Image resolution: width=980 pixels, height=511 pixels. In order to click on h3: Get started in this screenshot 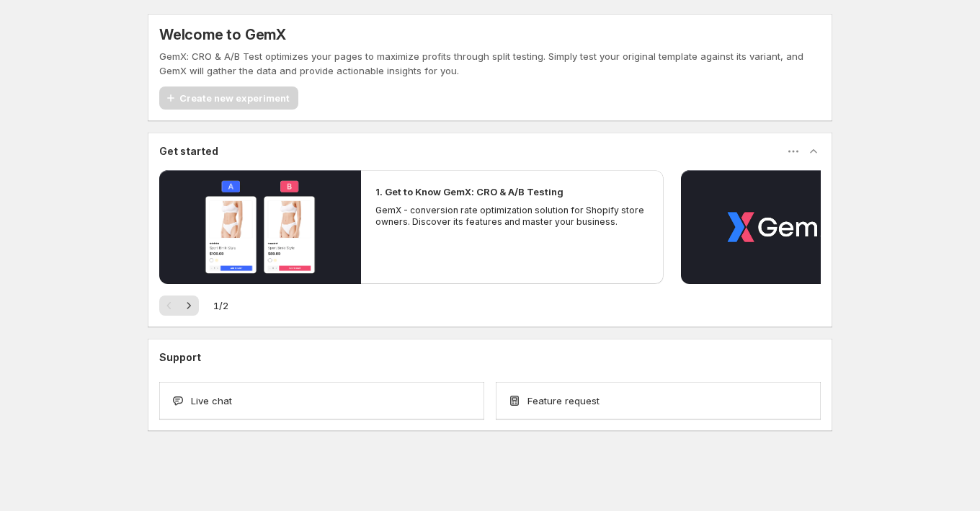, I will do `click(189, 151)`.